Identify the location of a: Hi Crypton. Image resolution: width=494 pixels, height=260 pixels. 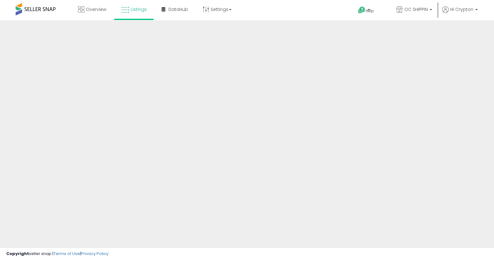
(460, 13).